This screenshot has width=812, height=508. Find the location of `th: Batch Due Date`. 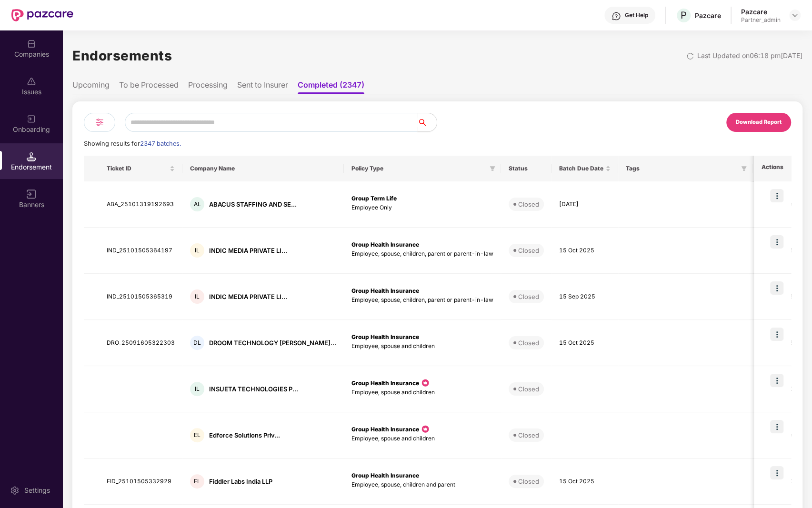

th: Batch Due Date is located at coordinates (585, 169).